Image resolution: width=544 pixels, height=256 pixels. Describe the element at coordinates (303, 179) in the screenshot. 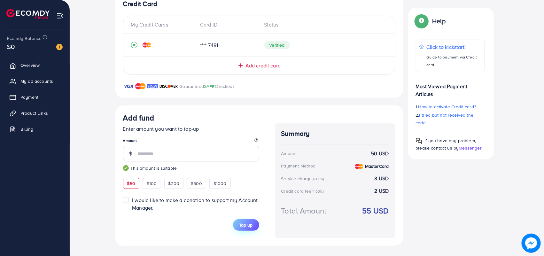

I see `div: Service charge` at that location.